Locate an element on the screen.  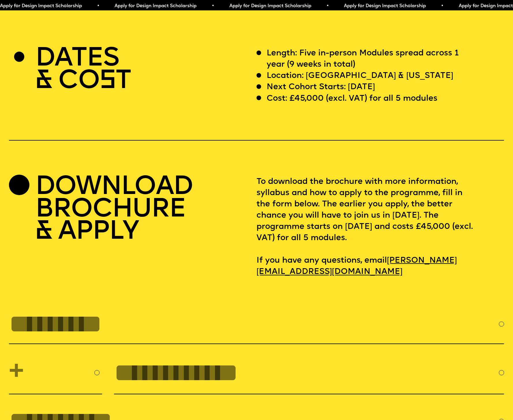
p: To download the brochure with more information, syllabus and how to apply to the programme, fill ... is located at coordinates (380, 227).